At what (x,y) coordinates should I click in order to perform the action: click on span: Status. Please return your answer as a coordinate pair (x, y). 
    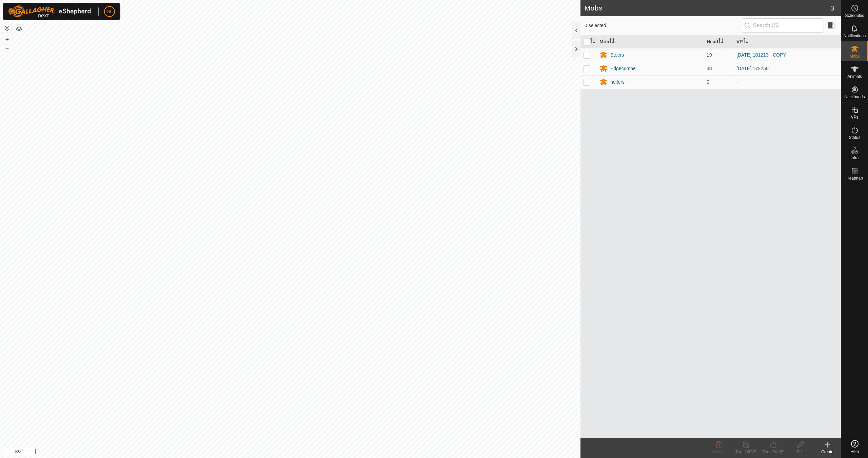
    Looking at the image, I should click on (854, 138).